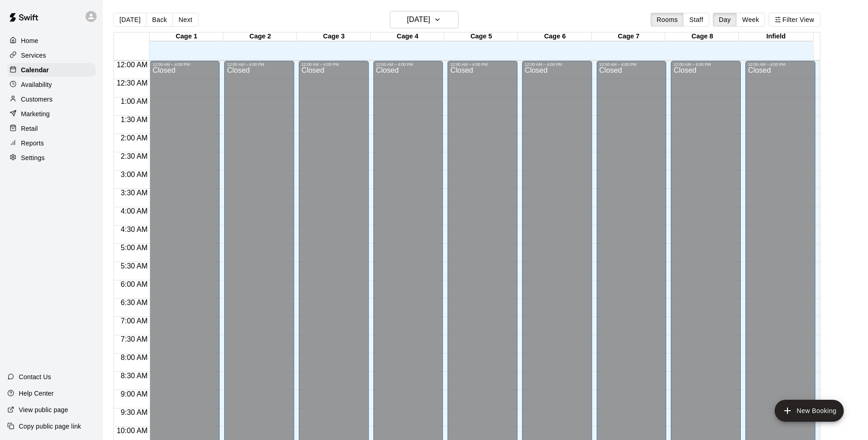 This screenshot has height=440, width=868. I want to click on span: 2:30 AM, so click(134, 156).